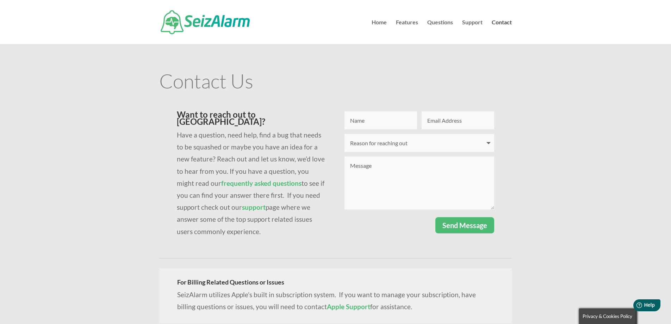 Image resolution: width=671 pixels, height=324 pixels. I want to click on a: Questions, so click(440, 32).